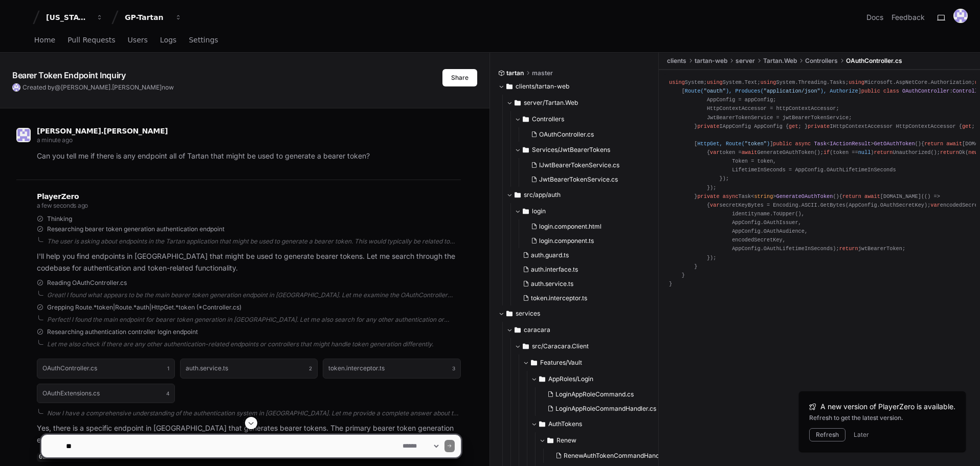 This screenshot has height=466, width=980. Describe the element at coordinates (248, 156) in the screenshot. I see `p: Can you tell me if there is any endpoint all of Tartan that might be used to generate a bearer to...` at that location.